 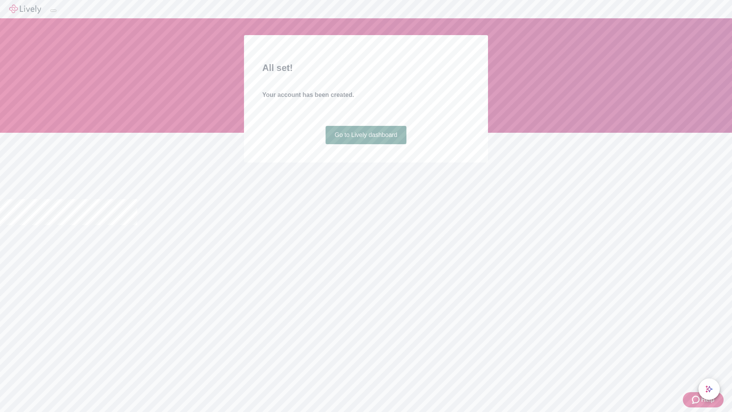 What do you see at coordinates (25, 9) in the screenshot?
I see `img: Lively` at bounding box center [25, 9].